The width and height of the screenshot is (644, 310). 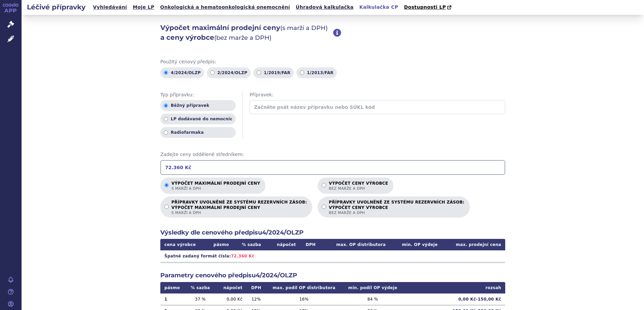 I want to click on th: cena výrobce, so click(x=184, y=245).